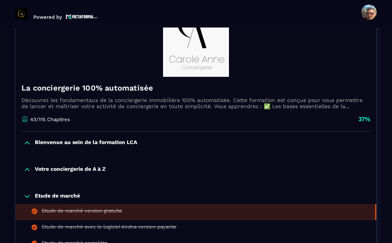 The image size is (392, 243). Describe the element at coordinates (196, 39) in the screenshot. I see `img: banner` at that location.